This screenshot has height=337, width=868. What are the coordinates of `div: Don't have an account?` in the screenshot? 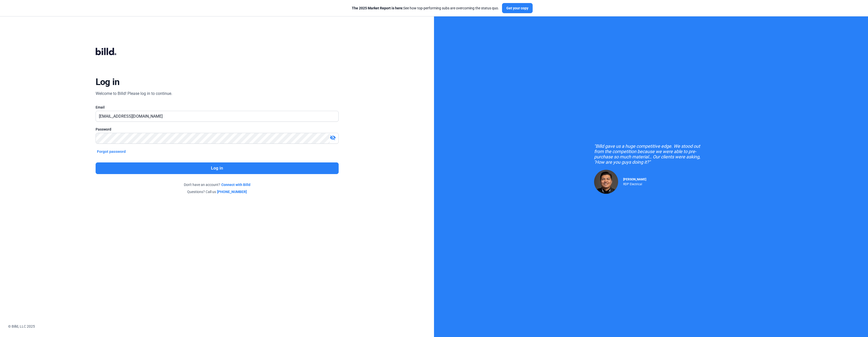 It's located at (217, 185).